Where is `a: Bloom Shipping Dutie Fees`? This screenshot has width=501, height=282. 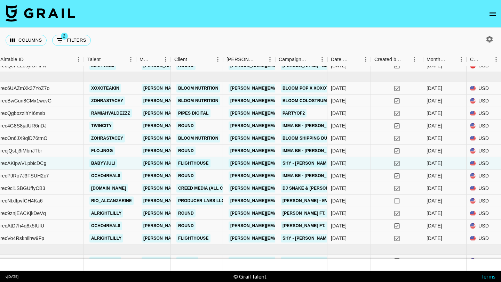 a: Bloom Shipping Dutie Fees is located at coordinates (314, 138).